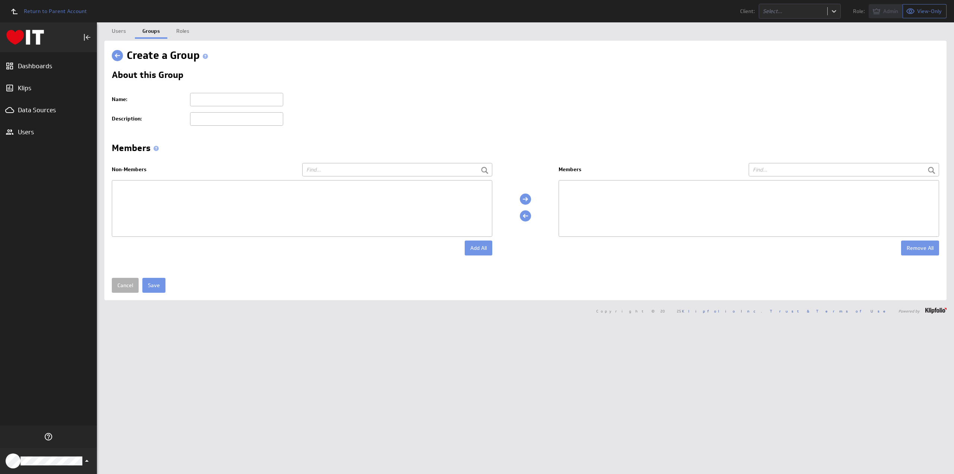 The width and height of the screenshot is (954, 474). Describe the element at coordinates (125, 285) in the screenshot. I see `a: Cancel` at that location.